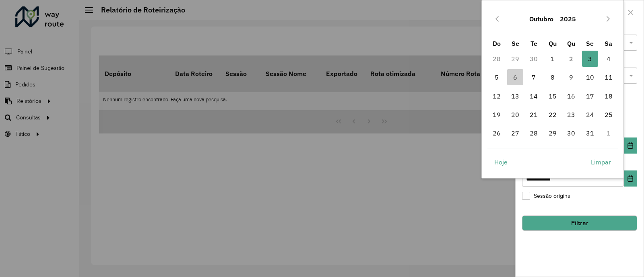 The width and height of the screenshot is (644, 277). What do you see at coordinates (608, 44) in the screenshot?
I see `span: Sa` at bounding box center [608, 44].